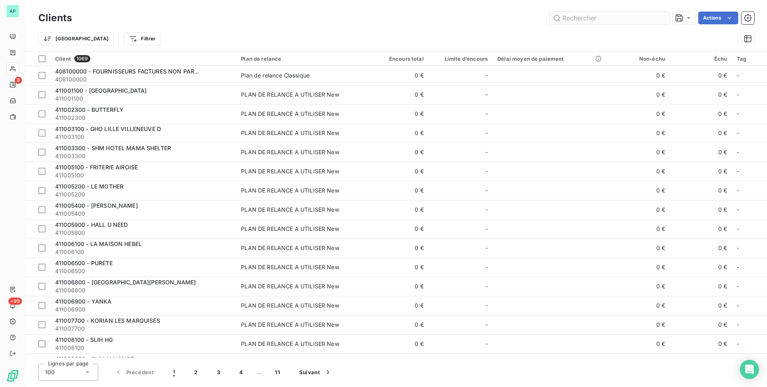  What do you see at coordinates (275, 75) in the screenshot?
I see `div: Plan de relance Classique` at bounding box center [275, 75].